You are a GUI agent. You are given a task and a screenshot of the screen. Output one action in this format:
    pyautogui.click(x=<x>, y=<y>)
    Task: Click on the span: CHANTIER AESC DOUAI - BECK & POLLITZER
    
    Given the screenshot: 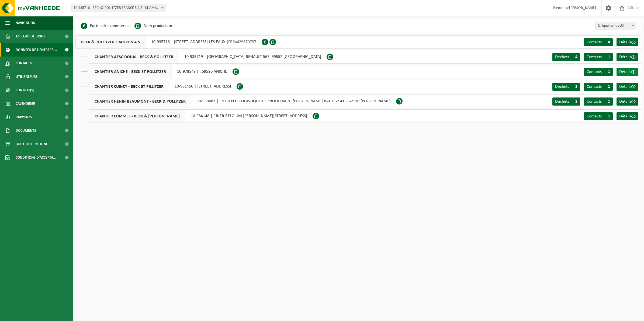 What is the action you would take?
    pyautogui.click(x=134, y=57)
    